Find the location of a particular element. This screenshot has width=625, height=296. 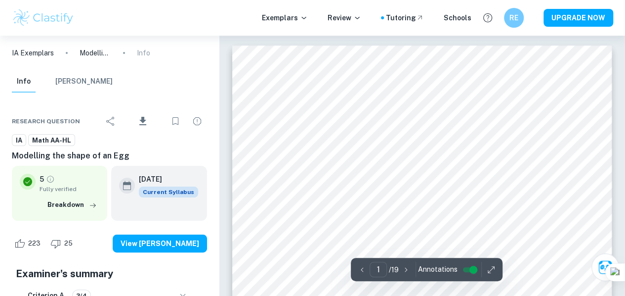

span: 223 is located at coordinates (34, 243).